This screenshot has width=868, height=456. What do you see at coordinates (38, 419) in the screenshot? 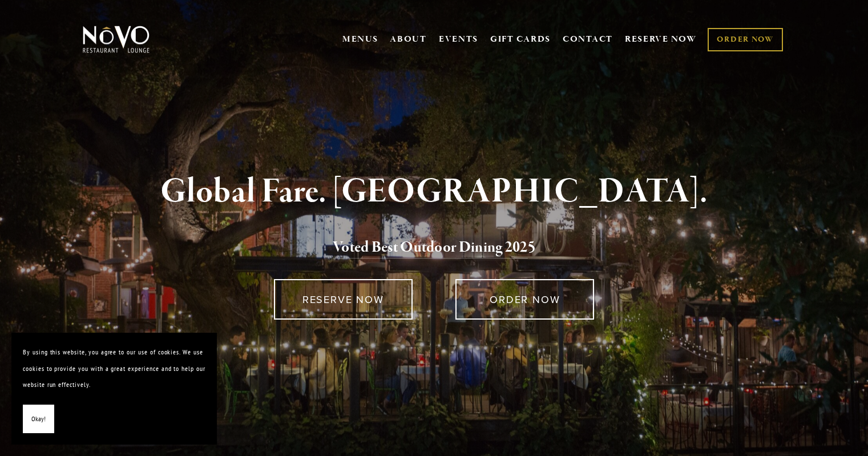
I see `span: Okay!` at bounding box center [38, 419].